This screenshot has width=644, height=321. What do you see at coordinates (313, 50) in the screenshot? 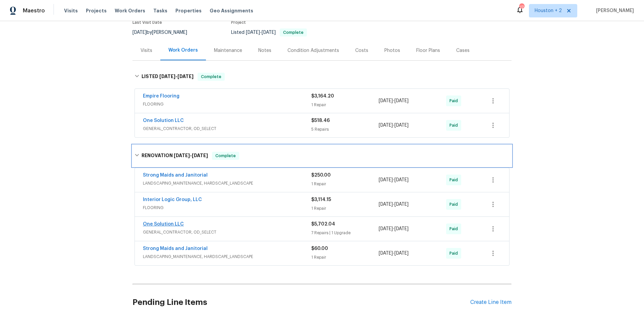
I see `div: Condition Adjustments` at bounding box center [313, 50].